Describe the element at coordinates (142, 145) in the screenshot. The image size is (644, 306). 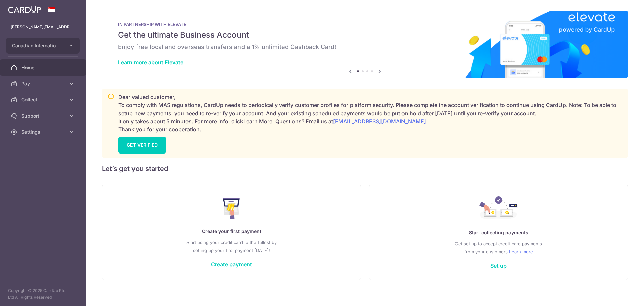
I see `a: GET VERIFIED` at that location.